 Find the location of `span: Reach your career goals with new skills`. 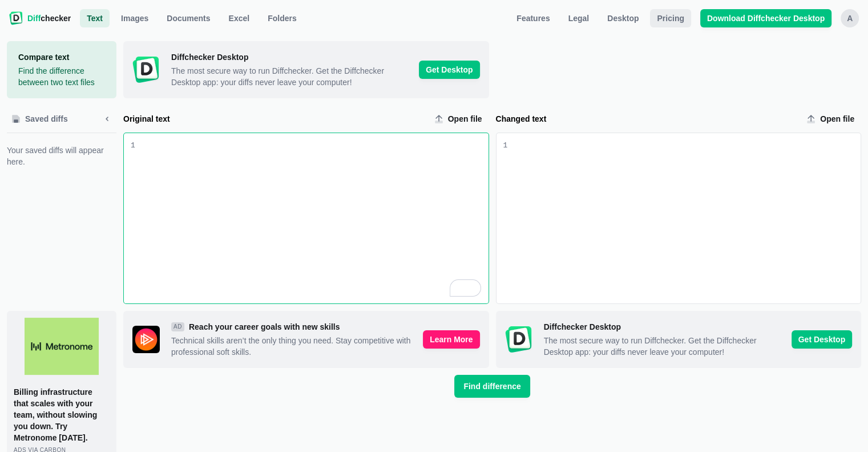

span: Reach your career goals with new skills is located at coordinates (292, 327).